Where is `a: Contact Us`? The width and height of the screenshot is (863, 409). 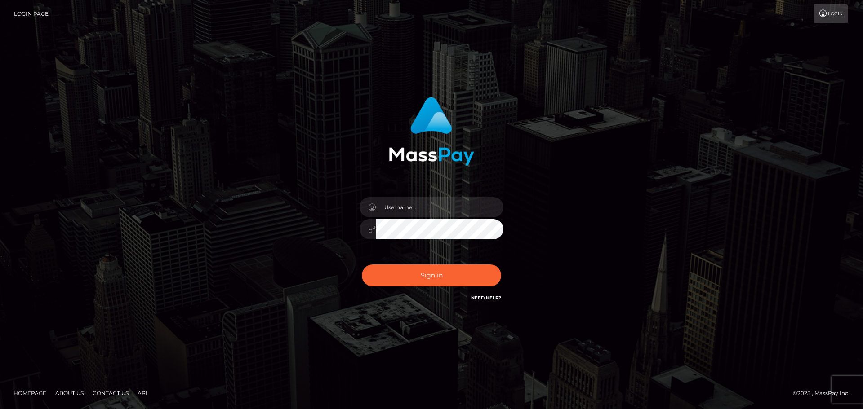 a: Contact Us is located at coordinates (111, 393).